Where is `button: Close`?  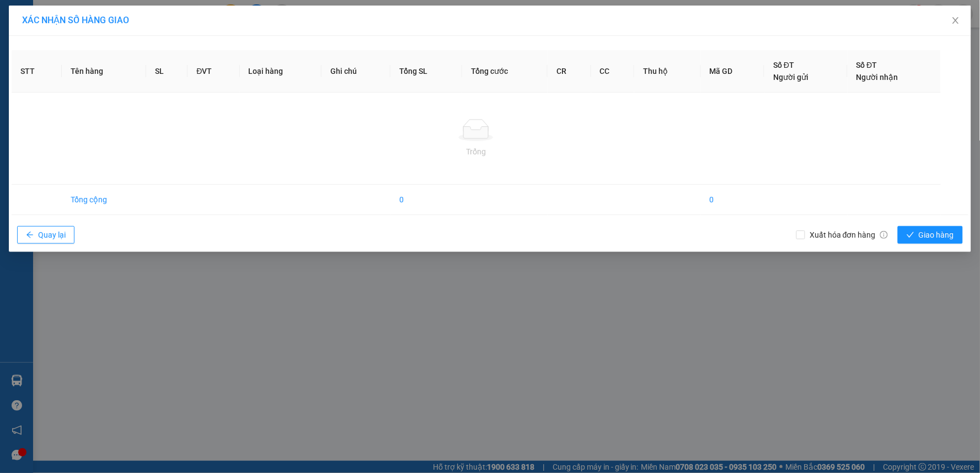
button: Close is located at coordinates (956, 21).